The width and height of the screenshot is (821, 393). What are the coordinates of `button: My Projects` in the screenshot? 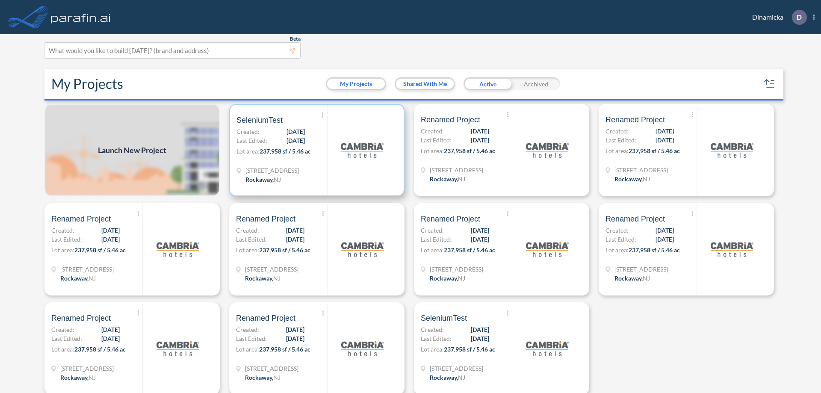 It's located at (356, 84).